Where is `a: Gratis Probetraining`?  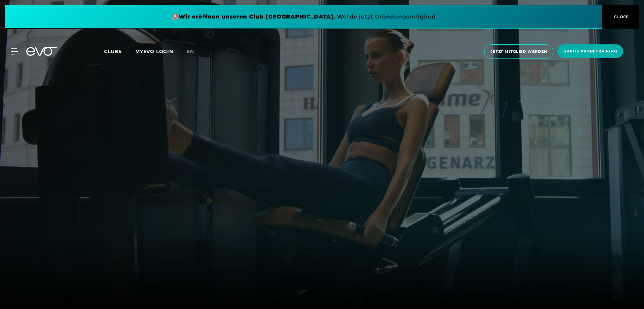 a: Gratis Probetraining is located at coordinates (591, 51).